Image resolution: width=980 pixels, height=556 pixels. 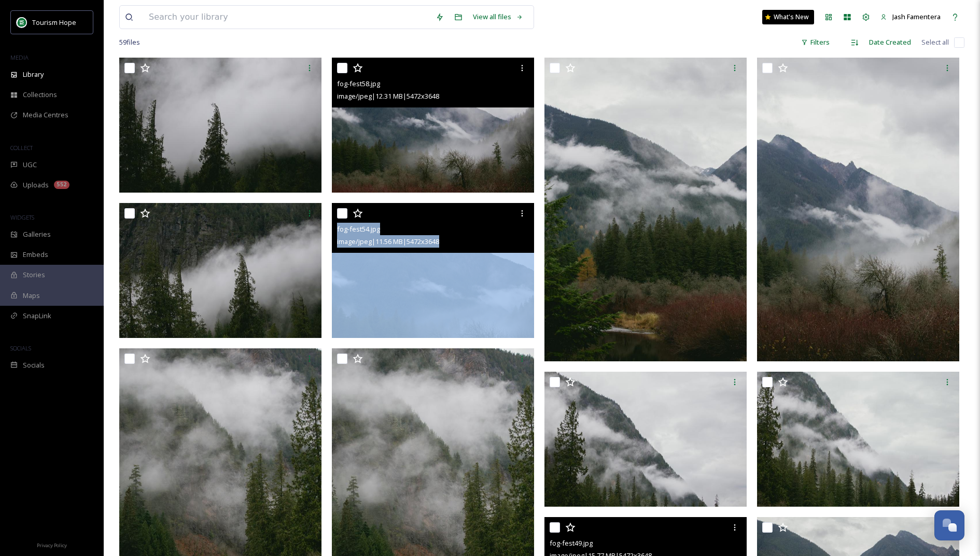 I want to click on span: Jash Famentera, so click(x=917, y=17).